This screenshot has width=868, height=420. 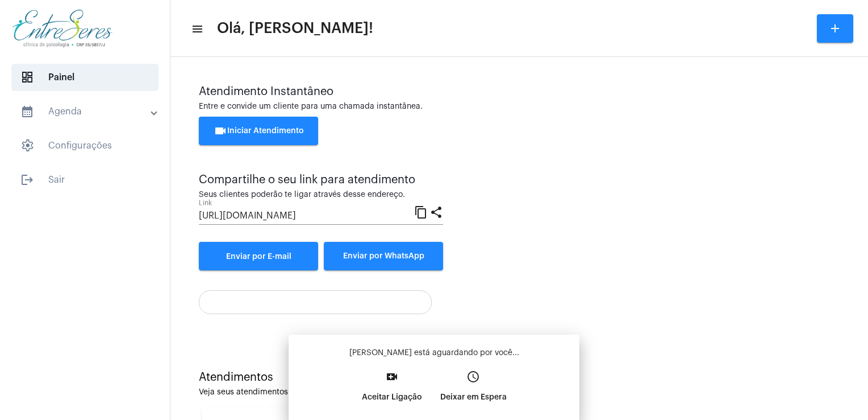 What do you see at coordinates (473, 397) in the screenshot?
I see `p: Deixar em Espera` at bounding box center [473, 397].